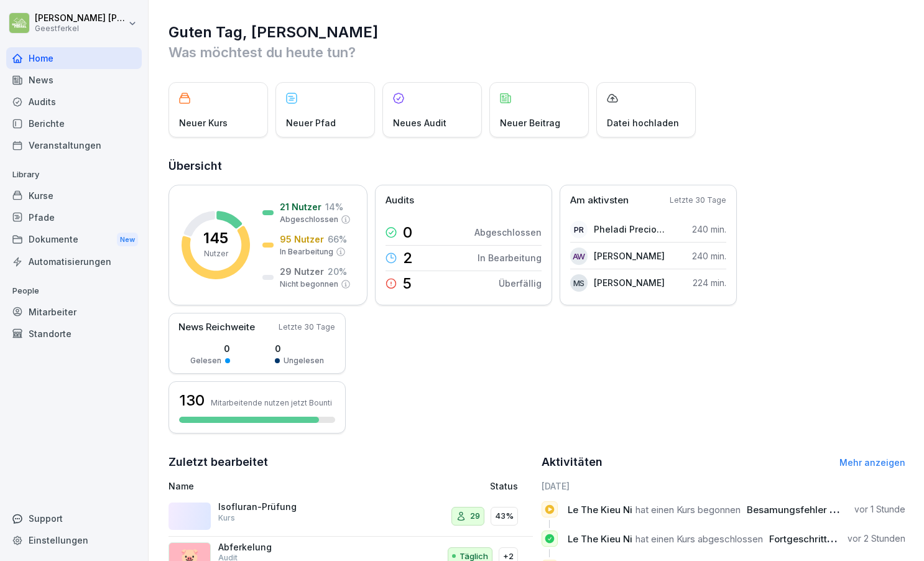  Describe the element at coordinates (74, 261) in the screenshot. I see `div: Automatisierungen` at that location.